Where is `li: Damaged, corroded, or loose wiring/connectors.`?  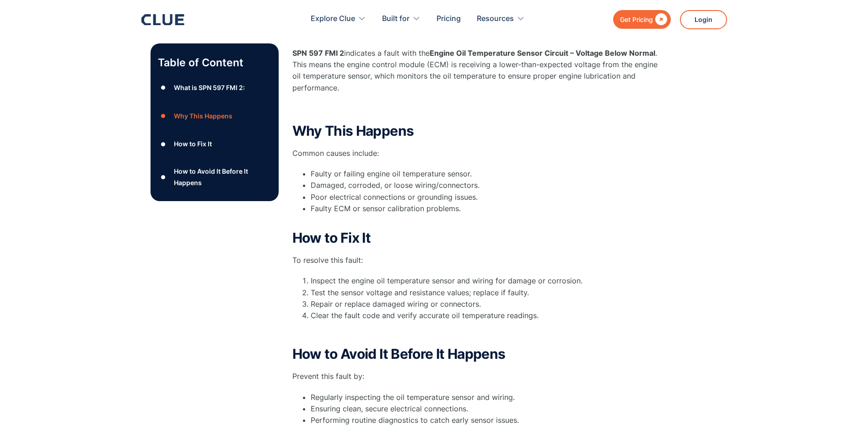
li: Damaged, corroded, or loose wiring/connectors. is located at coordinates (485, 185).